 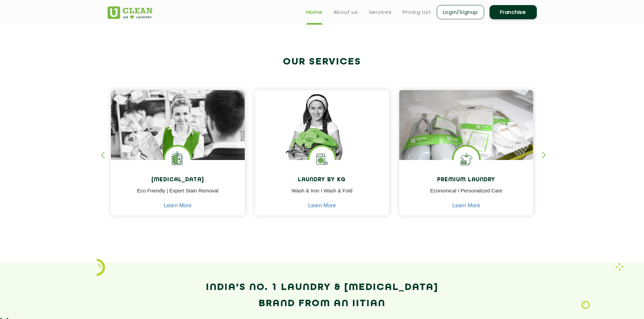 I want to click on img: Laundry wash and iron, so click(x=619, y=267).